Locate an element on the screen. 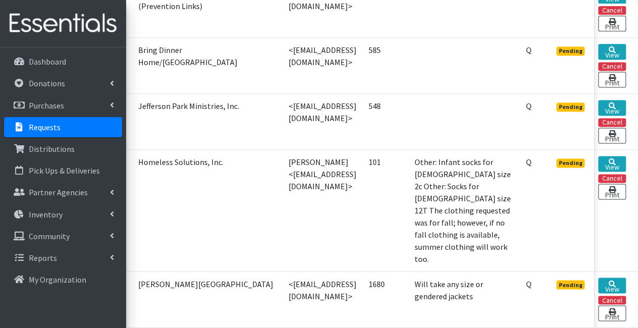  p: Inventory is located at coordinates (45, 214).